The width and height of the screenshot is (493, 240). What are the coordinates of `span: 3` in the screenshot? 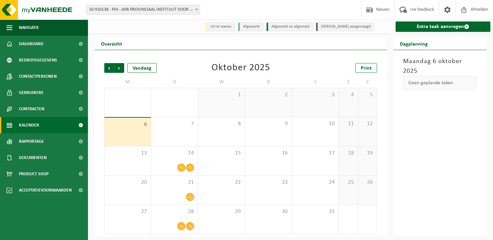 It's located at (315, 95).